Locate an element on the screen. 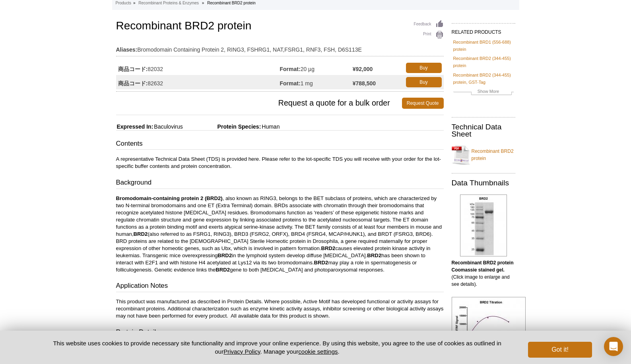 Image resolution: width=631 pixels, height=364 pixels. h3: Application Notes is located at coordinates (280, 287).